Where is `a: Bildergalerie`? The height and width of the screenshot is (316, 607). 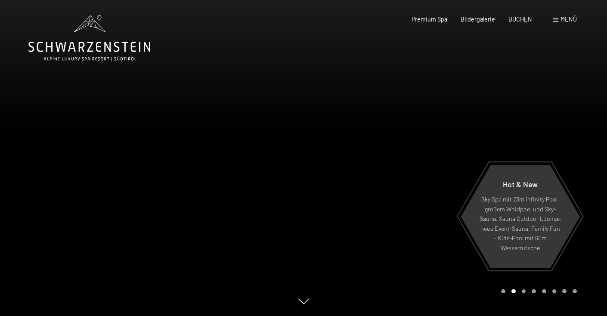
a: Bildergalerie is located at coordinates (478, 19).